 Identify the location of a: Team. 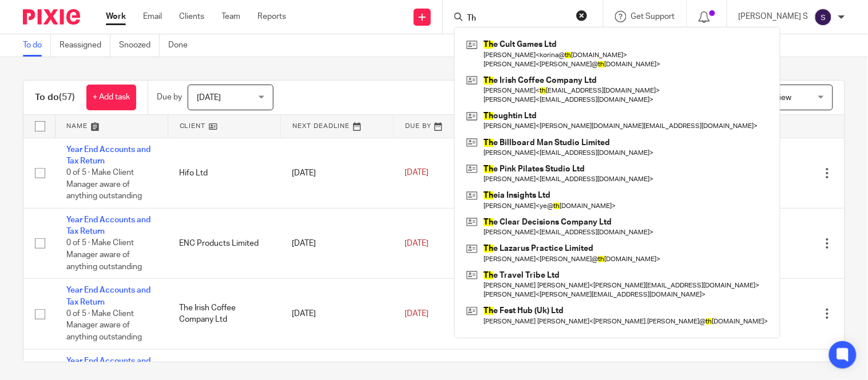
(230, 16).